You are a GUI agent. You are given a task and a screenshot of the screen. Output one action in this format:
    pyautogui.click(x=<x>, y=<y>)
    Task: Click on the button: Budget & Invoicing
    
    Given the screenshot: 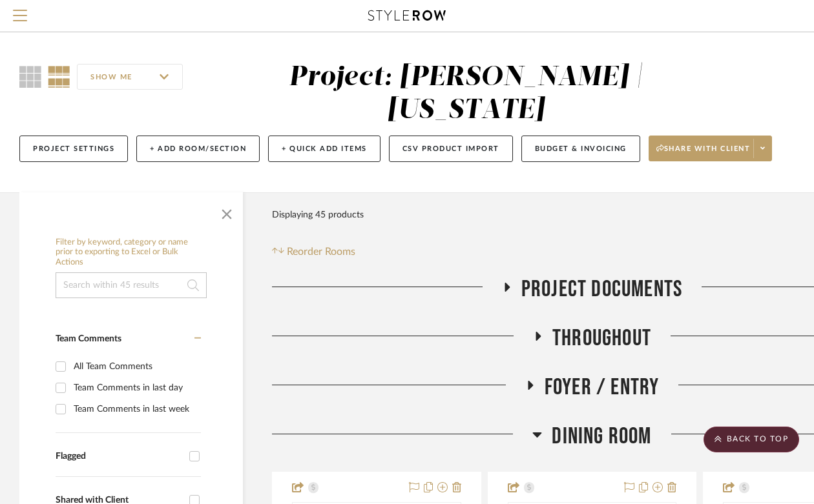 What is the action you would take?
    pyautogui.click(x=581, y=148)
    